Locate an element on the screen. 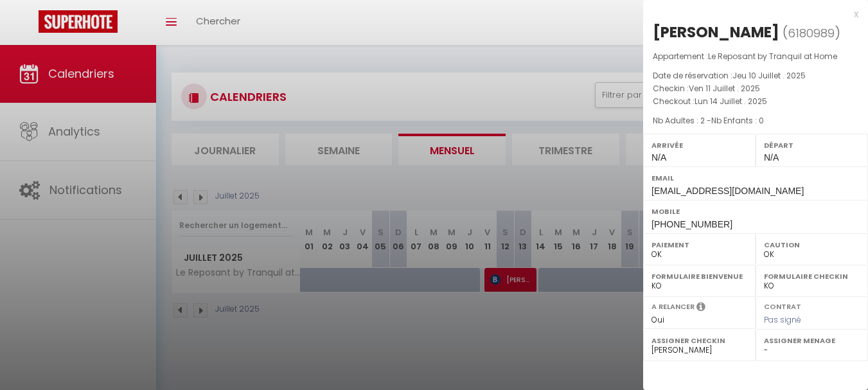 Image resolution: width=868 pixels, height=390 pixels. label: Départ is located at coordinates (811, 145).